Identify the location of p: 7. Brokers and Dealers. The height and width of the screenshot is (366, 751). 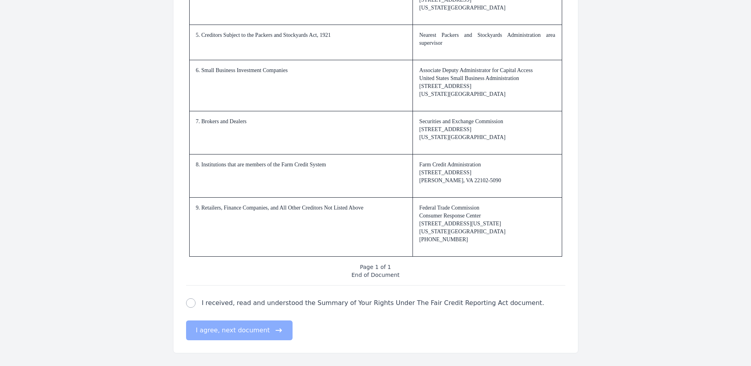
(301, 122).